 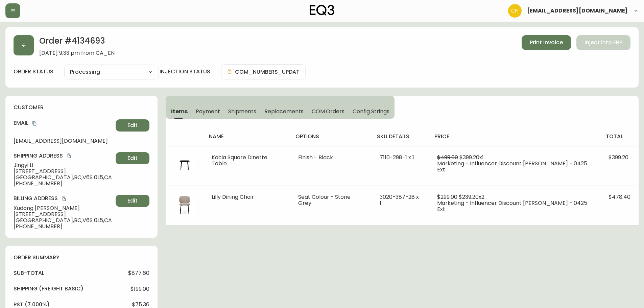 I want to click on h4: Shipping Address, so click(x=63, y=156).